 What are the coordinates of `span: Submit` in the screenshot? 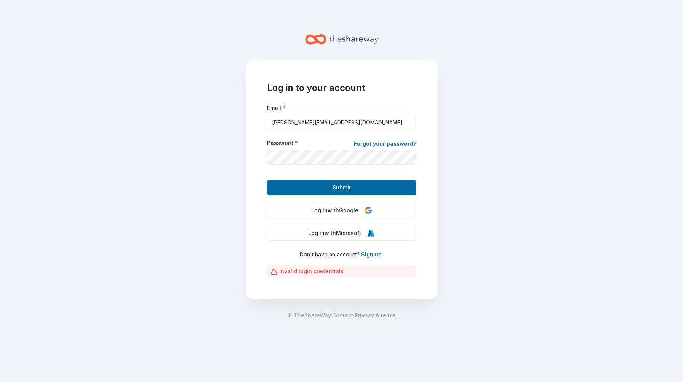 It's located at (342, 188).